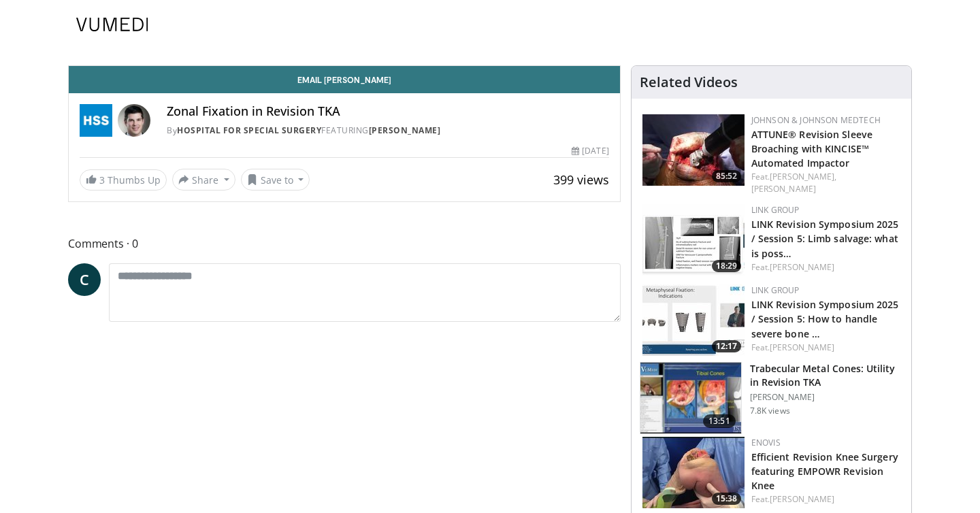  Describe the element at coordinates (765, 442) in the screenshot. I see `a: Enovis` at that location.